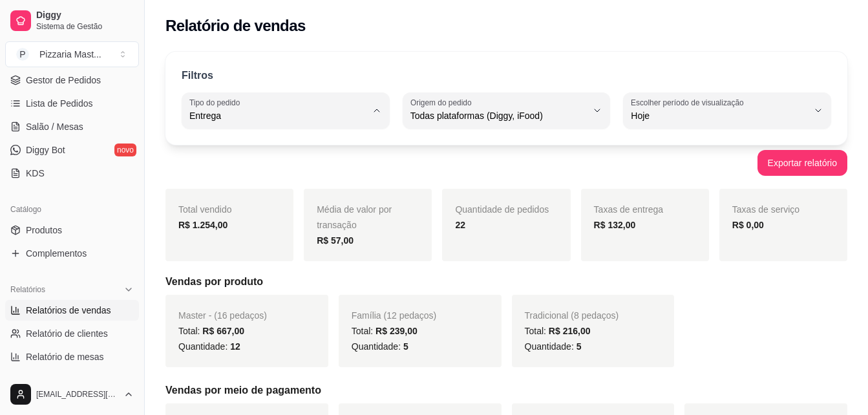  I want to click on label: Origem do pedido, so click(443, 102).